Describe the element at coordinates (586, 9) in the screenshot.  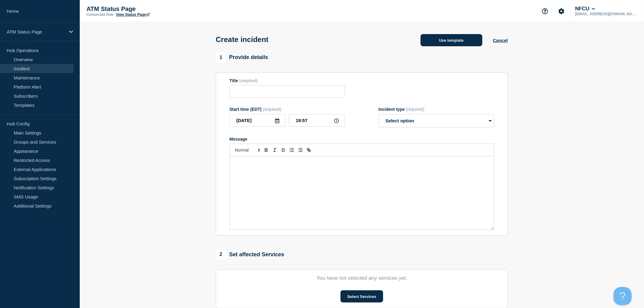
I see `button: NFCU` at that location.